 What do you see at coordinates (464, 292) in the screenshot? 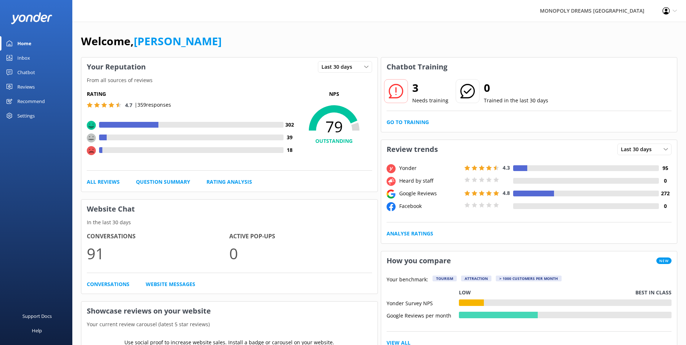
I see `p: Low` at bounding box center [464, 292].